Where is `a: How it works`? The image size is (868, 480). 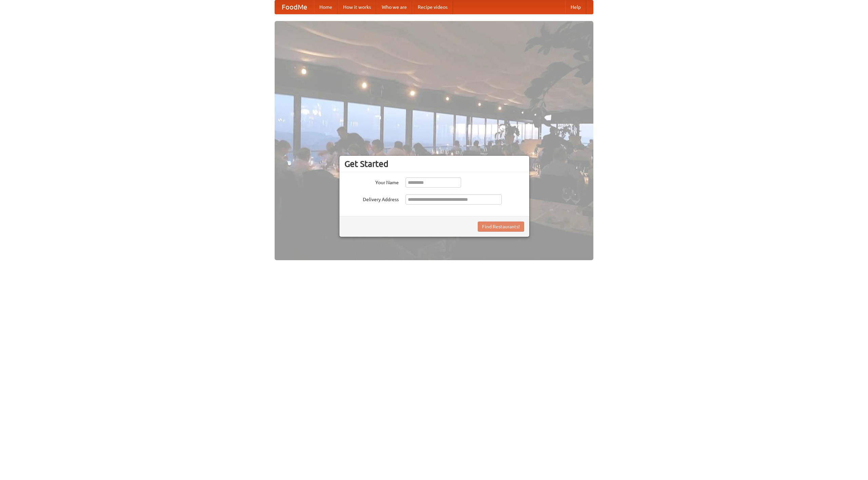 a: How it works is located at coordinates (357, 7).